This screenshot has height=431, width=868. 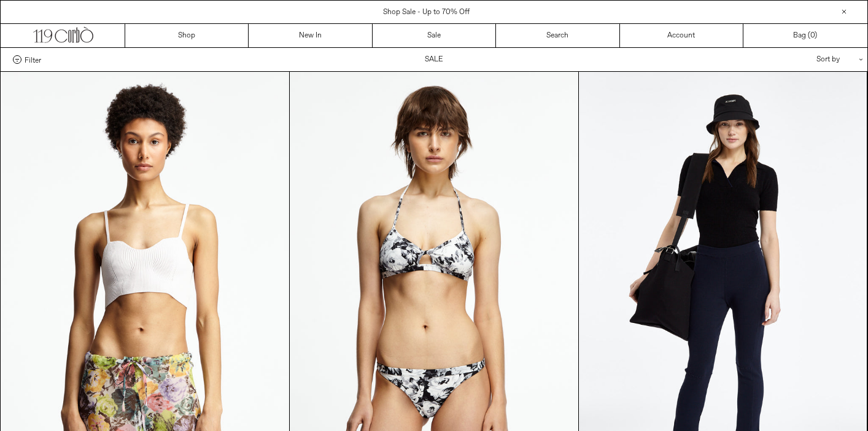 What do you see at coordinates (812, 35) in the screenshot?
I see `span: 0` at bounding box center [812, 35].